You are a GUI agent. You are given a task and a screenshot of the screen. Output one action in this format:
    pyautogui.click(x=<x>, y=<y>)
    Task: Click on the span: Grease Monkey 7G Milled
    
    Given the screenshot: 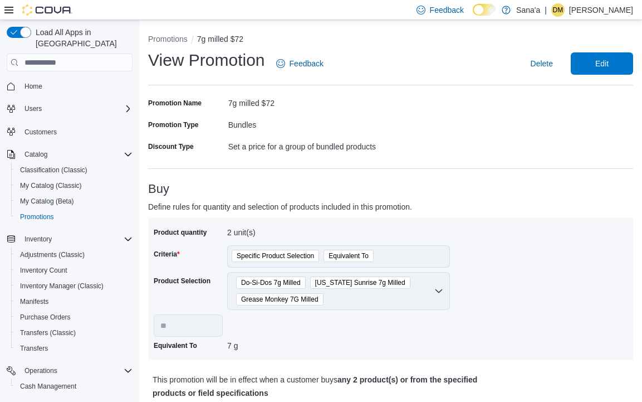 What is the action you would take?
    pyautogui.click(x=280, y=299)
    